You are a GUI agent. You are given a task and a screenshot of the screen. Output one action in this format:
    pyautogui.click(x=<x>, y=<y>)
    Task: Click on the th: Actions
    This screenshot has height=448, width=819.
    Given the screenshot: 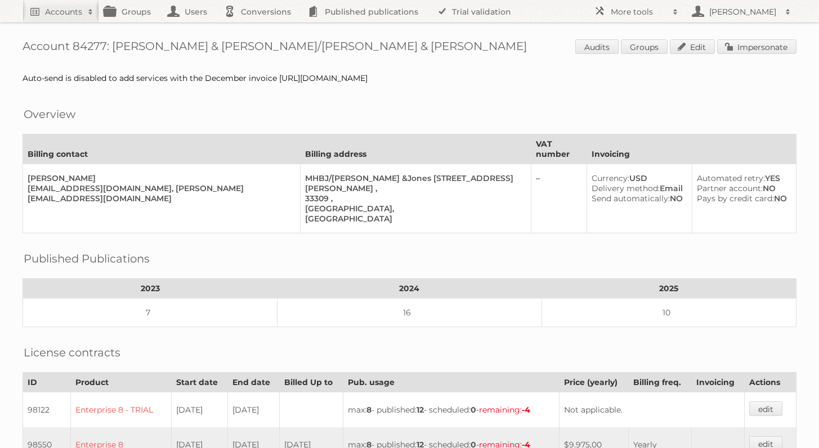 What is the action you would take?
    pyautogui.click(x=770, y=383)
    